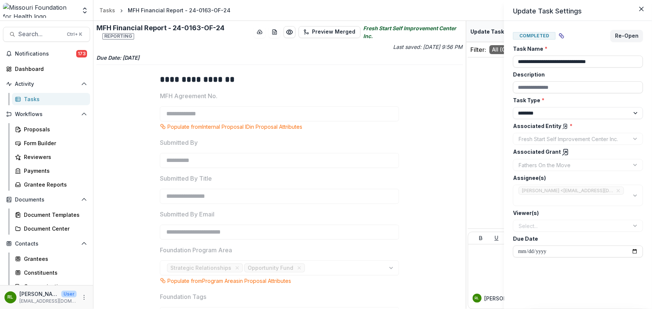 Image resolution: width=652 pixels, height=309 pixels. Describe the element at coordinates (562, 36) in the screenshot. I see `button: View dependent tasks` at that location.